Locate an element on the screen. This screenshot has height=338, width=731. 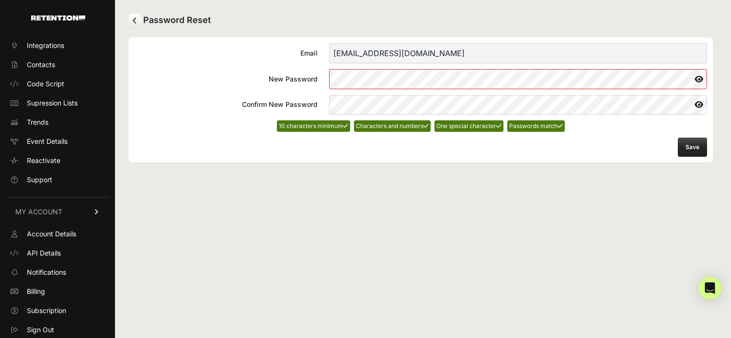
a: Billing is located at coordinates (58, 291).